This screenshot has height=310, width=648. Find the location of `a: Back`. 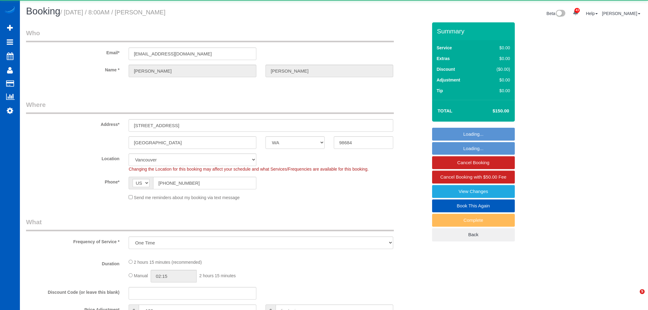

a: Back is located at coordinates (473, 234).